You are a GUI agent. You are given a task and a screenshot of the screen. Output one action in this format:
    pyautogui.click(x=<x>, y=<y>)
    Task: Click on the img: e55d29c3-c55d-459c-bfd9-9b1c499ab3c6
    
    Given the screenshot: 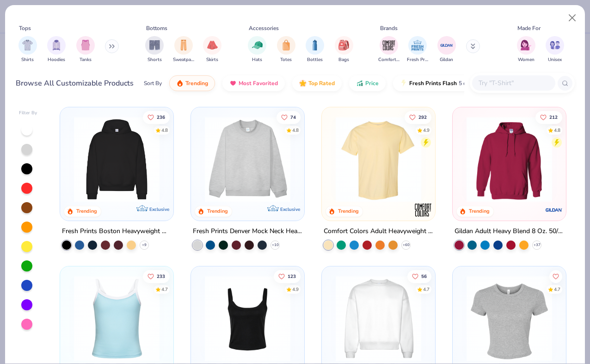 What is the action you would take?
    pyautogui.click(x=472, y=159)
    